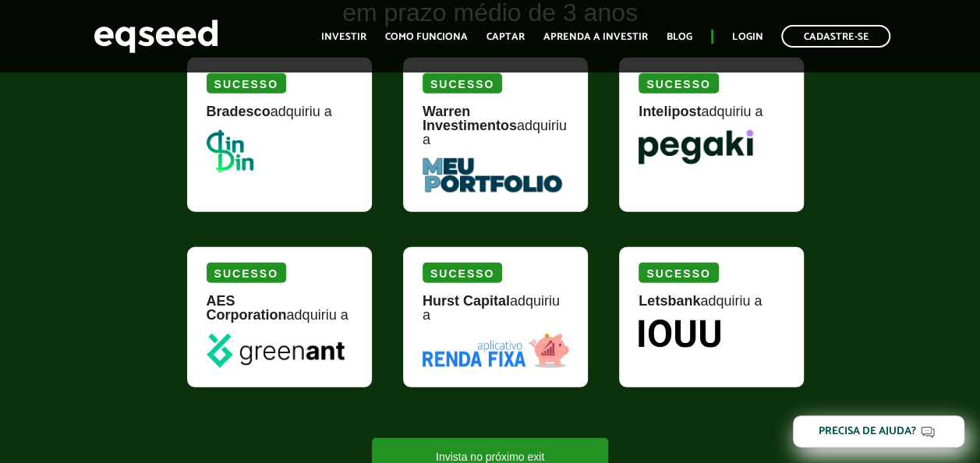 The width and height of the screenshot is (980, 463). What do you see at coordinates (494, 351) in the screenshot?
I see `img: Renda Fixa` at bounding box center [494, 351].